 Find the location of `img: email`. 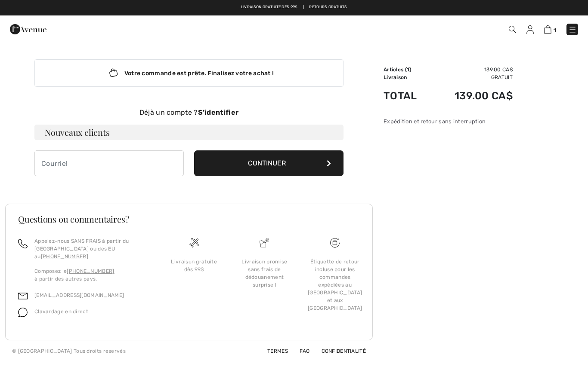

img: email is located at coordinates (23, 296).